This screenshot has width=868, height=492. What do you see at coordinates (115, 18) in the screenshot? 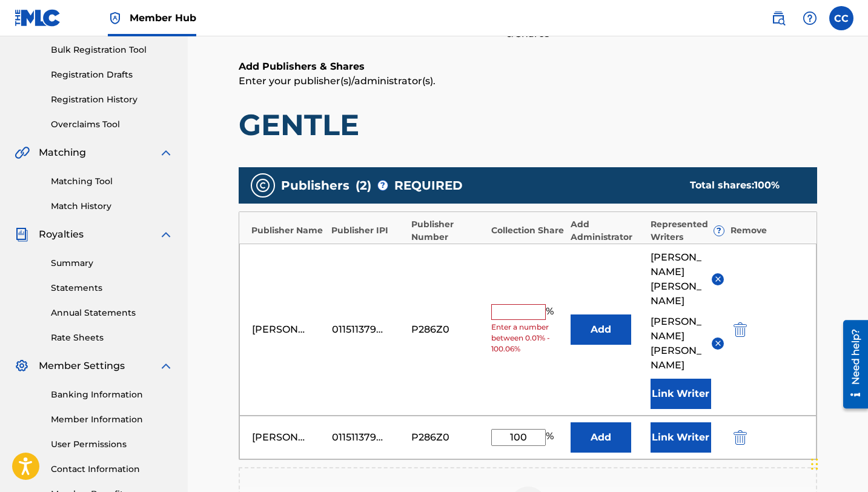
I see `img: Top Rightsholder` at bounding box center [115, 18].